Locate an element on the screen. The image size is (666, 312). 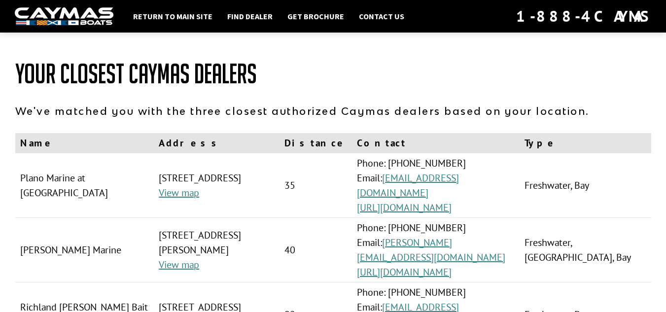
a: Find Dealer is located at coordinates (250, 16).